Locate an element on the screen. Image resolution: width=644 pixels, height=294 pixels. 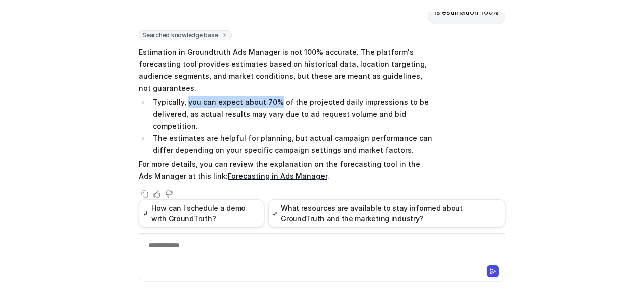
button: How can I schedule a demo with GroundTruth? is located at coordinates (201, 213).